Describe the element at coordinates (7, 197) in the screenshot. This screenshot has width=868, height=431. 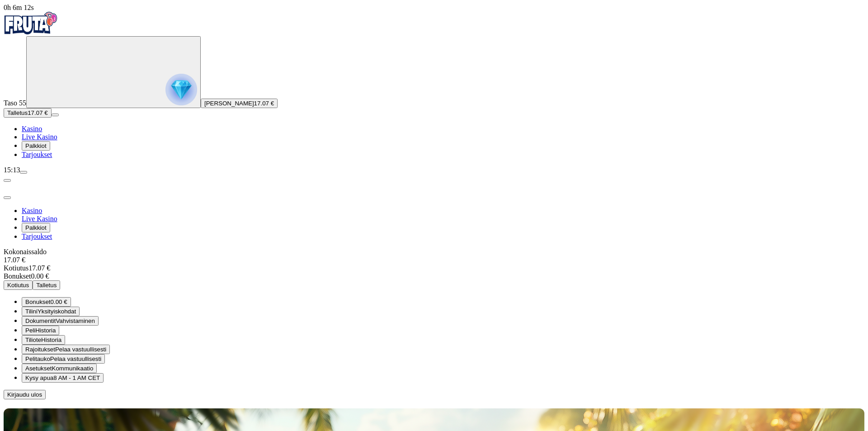
I see `button: close` at that location.